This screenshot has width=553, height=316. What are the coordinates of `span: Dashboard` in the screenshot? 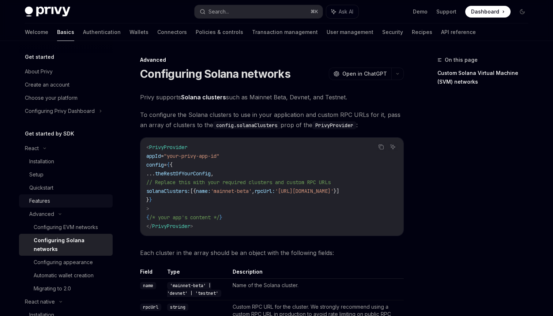 It's located at (485, 12).